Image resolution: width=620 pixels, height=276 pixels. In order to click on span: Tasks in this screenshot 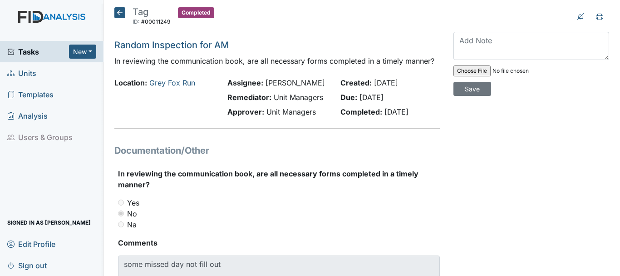, I will do `click(38, 52)`.